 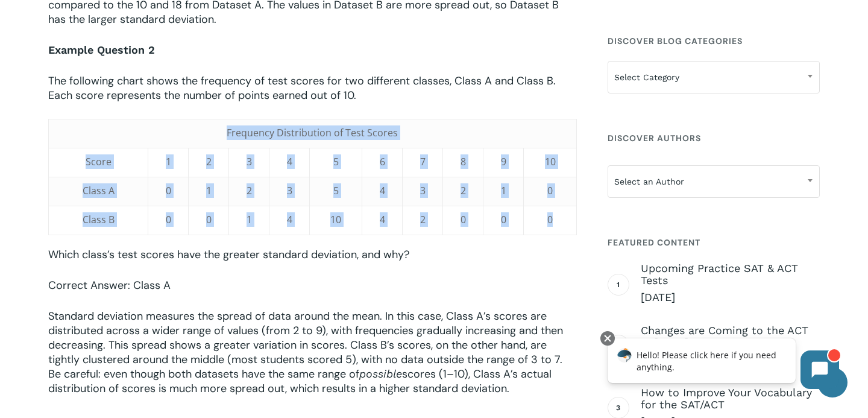 What do you see at coordinates (111, 32) in the screenshot?
I see `span: Hello! Please click here if you need anything.` at bounding box center [111, 32].